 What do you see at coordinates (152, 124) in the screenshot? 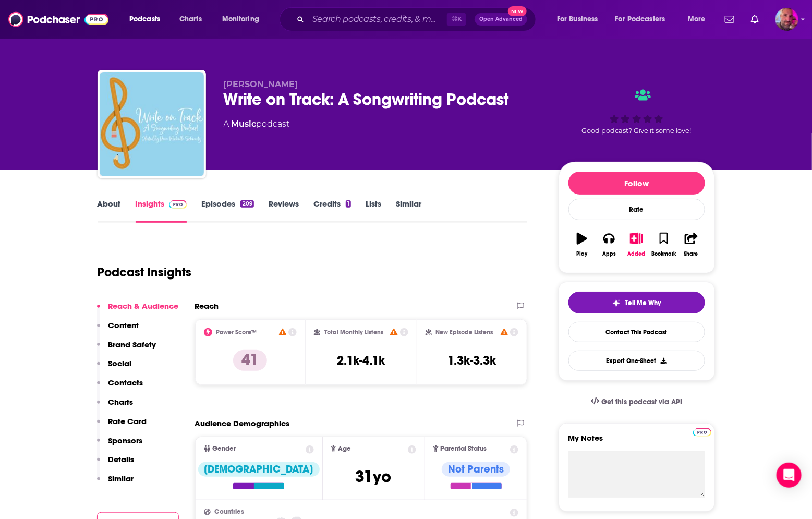
I see `a: Write on Track: A Songwriting Podcast` at bounding box center [152, 124].